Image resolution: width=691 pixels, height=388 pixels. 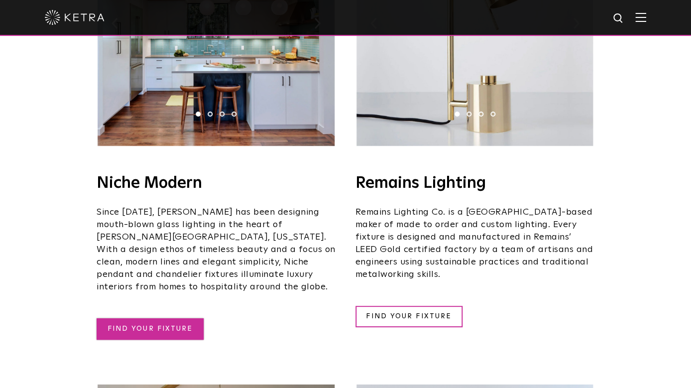 I want to click on h4: Remains Lighting​, so click(x=475, y=183).